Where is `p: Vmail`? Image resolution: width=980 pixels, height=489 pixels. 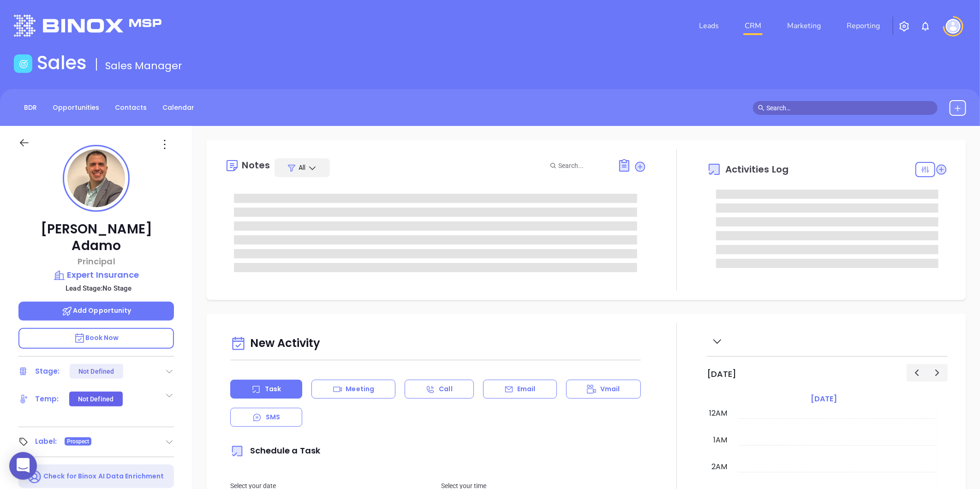
p: Vmail is located at coordinates (610, 389).